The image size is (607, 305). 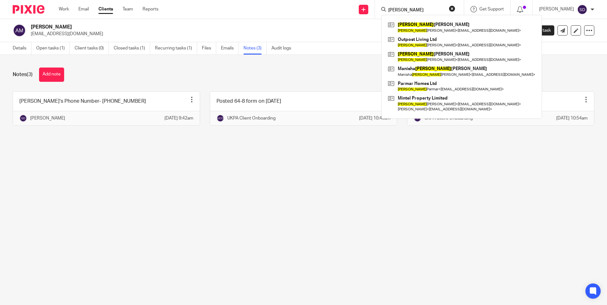 I want to click on a: Files, so click(x=209, y=48).